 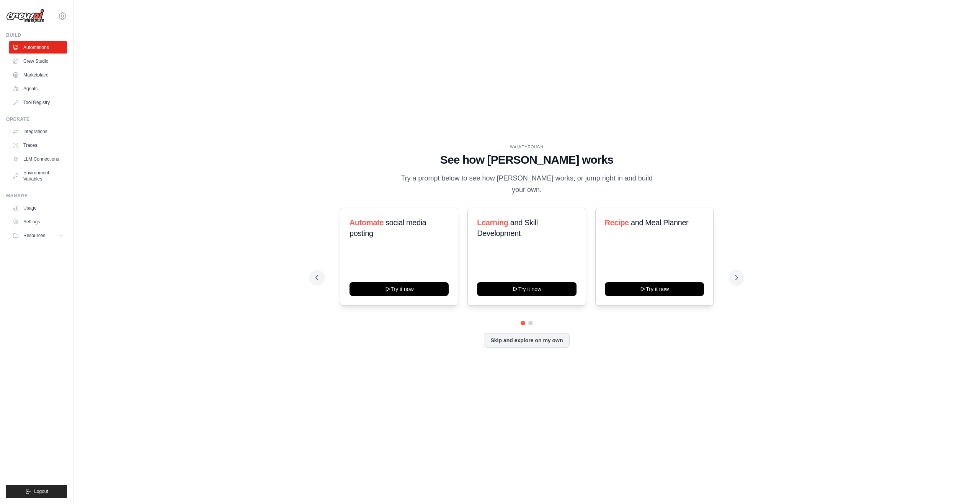 I want to click on span: Automate, so click(x=366, y=223).